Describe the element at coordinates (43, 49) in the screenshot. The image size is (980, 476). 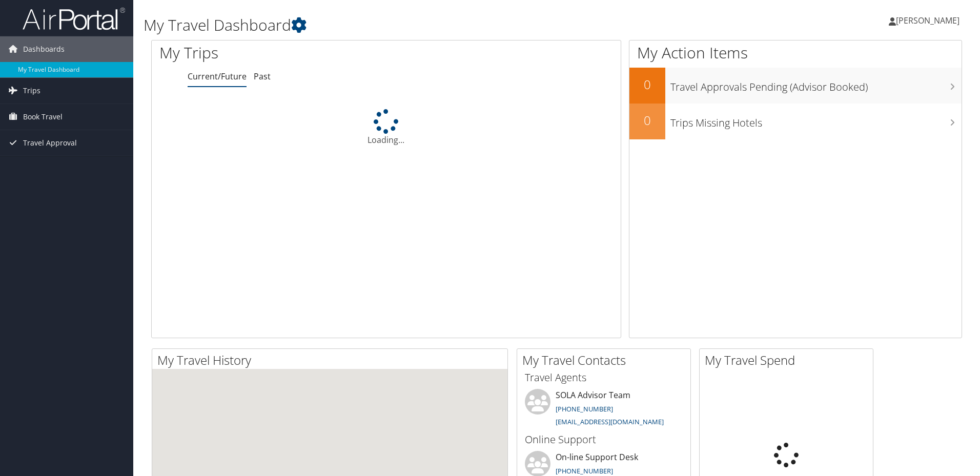
I see `span: Dashboards` at that location.